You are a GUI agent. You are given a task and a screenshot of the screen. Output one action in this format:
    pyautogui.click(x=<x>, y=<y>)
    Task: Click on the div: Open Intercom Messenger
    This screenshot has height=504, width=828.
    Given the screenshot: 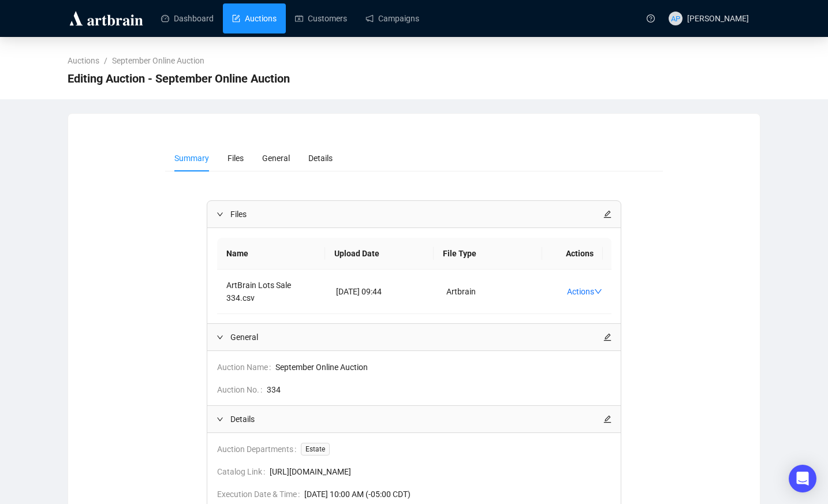 What is the action you would take?
    pyautogui.click(x=803, y=479)
    